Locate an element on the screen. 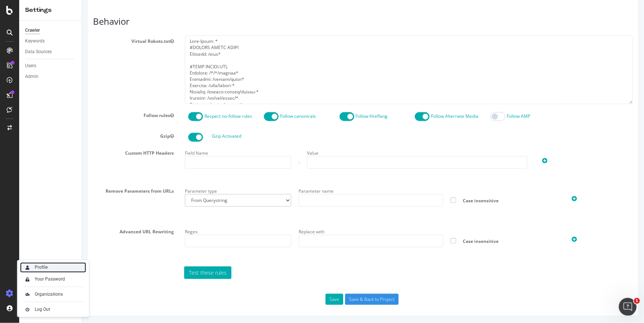 This screenshot has width=644, height=323. div: Data Sources is located at coordinates (39, 52).